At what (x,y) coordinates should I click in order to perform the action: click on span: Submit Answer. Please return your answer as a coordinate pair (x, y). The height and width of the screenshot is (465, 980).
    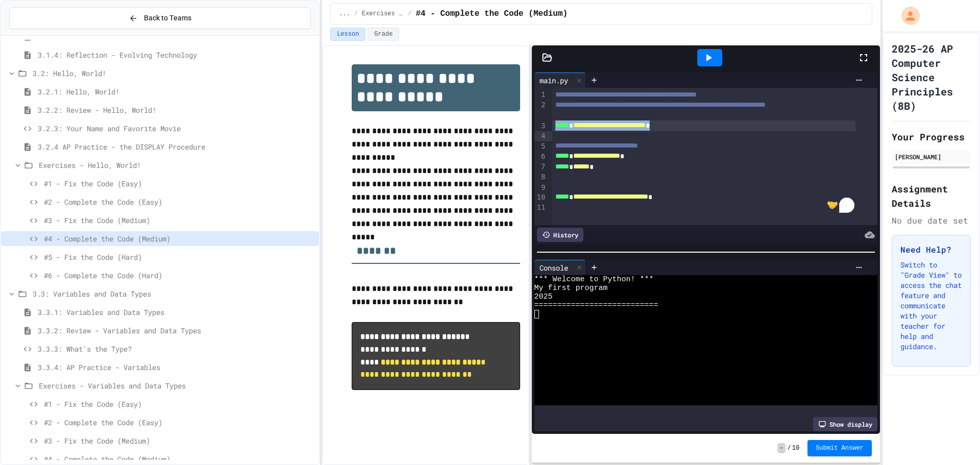
    Looking at the image, I should click on (840, 448).